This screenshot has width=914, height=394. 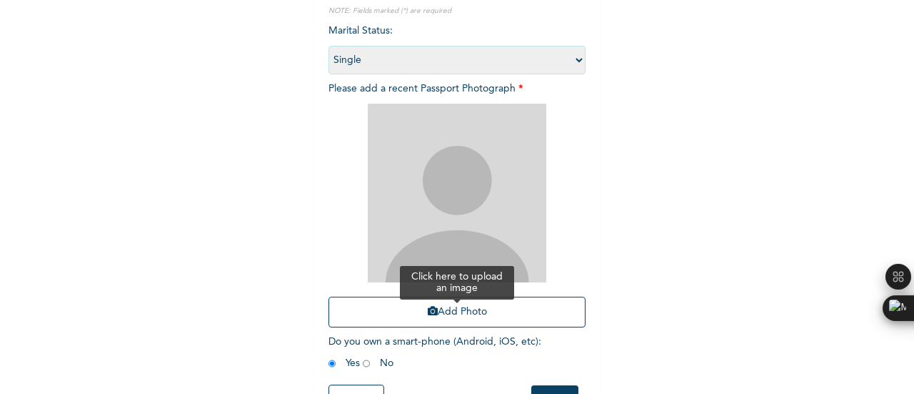 What do you see at coordinates (457, 11) in the screenshot?
I see `p: NOTE: Fields marked (*) are required` at bounding box center [457, 11].